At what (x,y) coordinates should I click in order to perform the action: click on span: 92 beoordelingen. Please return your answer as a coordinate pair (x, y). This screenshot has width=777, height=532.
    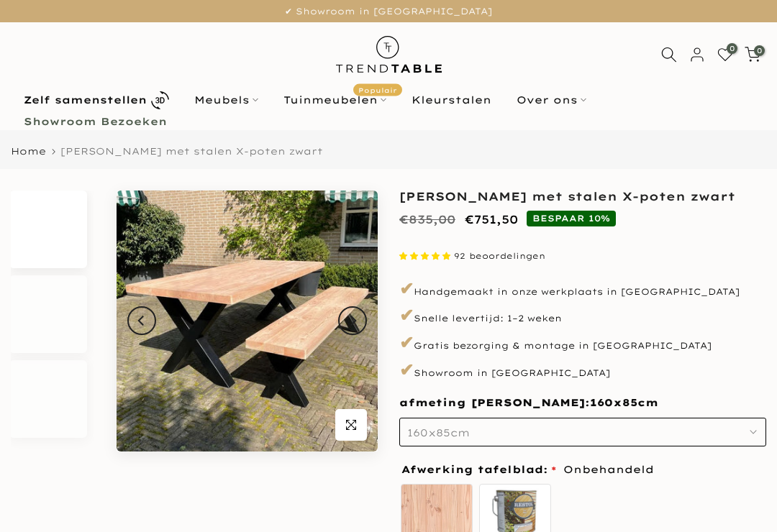
    Looking at the image, I should click on (499, 257).